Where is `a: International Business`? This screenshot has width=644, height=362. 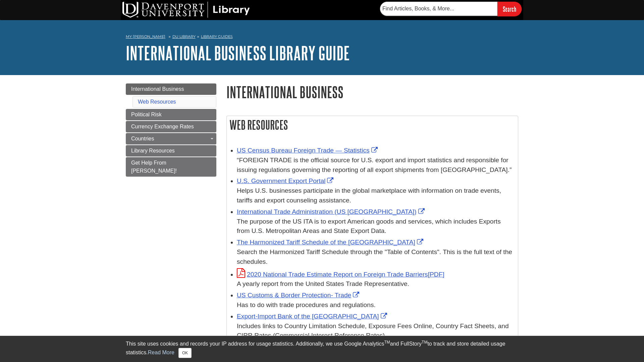 a: International Business is located at coordinates (172, 89).